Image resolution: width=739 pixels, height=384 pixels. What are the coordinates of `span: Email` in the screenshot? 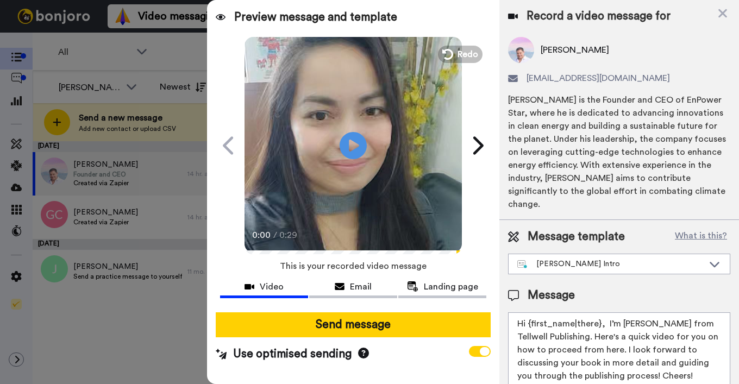 It's located at (361, 287).